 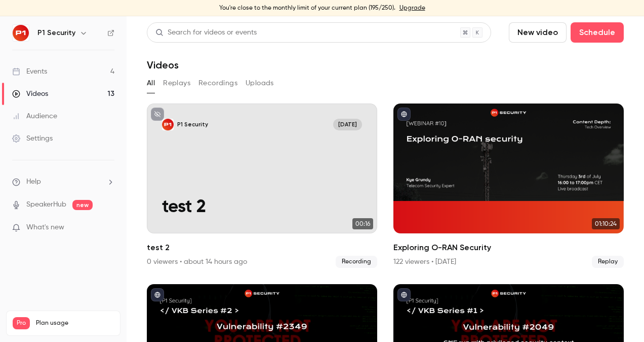 What do you see at coordinates (262, 186) in the screenshot?
I see `li: test 2` at bounding box center [262, 186].